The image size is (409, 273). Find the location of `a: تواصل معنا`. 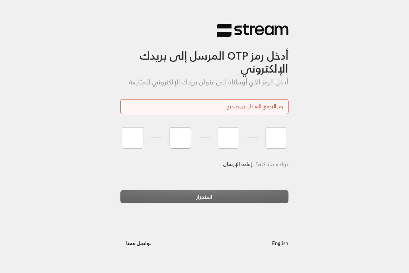

a: تواصل معنا is located at coordinates (139, 243).